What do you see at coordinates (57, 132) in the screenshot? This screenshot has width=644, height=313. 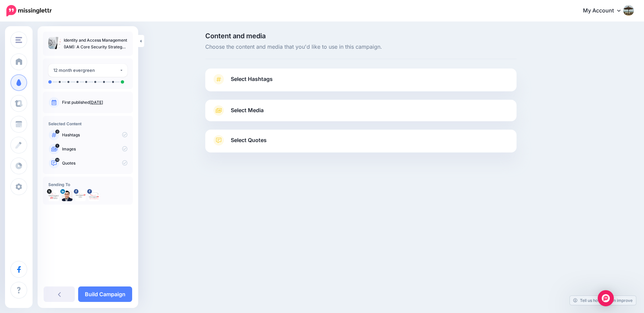 I see `span: 0` at bounding box center [57, 132].